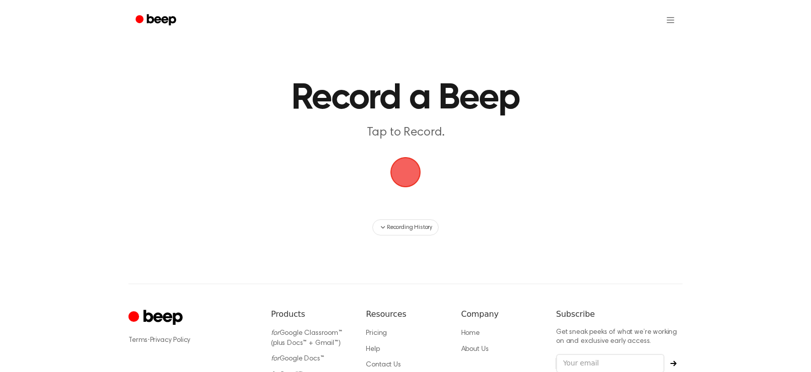  Describe the element at coordinates (310, 314) in the screenshot. I see `h6: Products` at that location.